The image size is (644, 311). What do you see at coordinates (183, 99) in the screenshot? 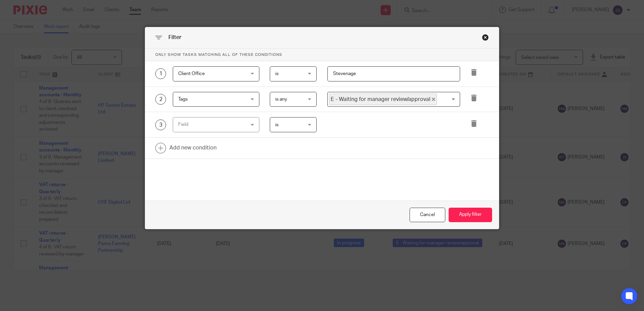
I see `span: Tags` at bounding box center [183, 99].